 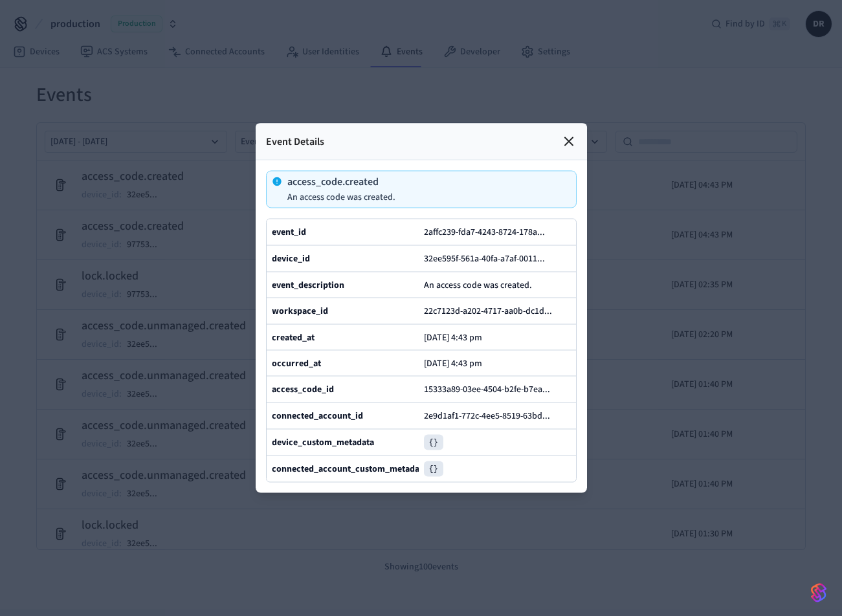 What do you see at coordinates (288, 232) in the screenshot?
I see `b: event_id` at bounding box center [288, 232].